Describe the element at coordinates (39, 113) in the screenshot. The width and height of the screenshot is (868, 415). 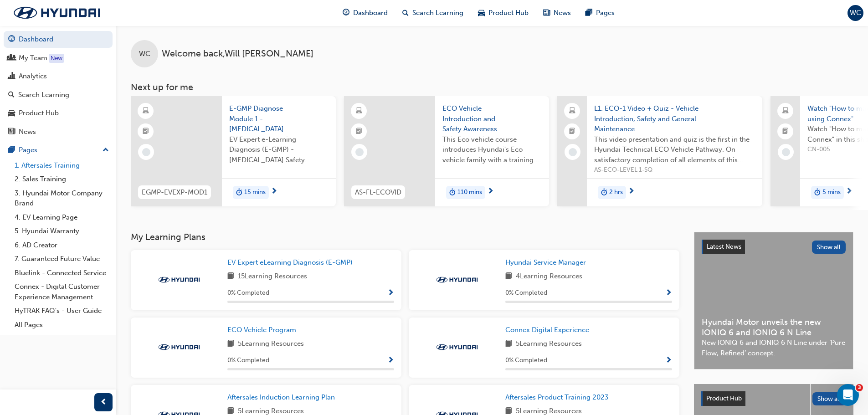
I see `div: Product Hub` at that location.